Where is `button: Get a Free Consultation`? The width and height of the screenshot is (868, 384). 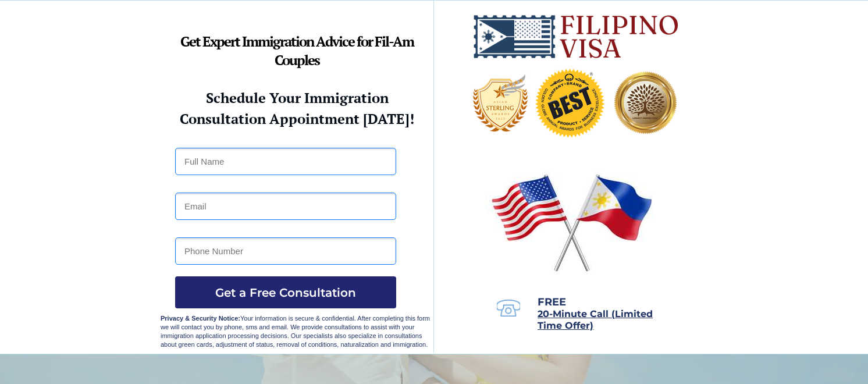
button: Get a Free Consultation is located at coordinates (286, 292).